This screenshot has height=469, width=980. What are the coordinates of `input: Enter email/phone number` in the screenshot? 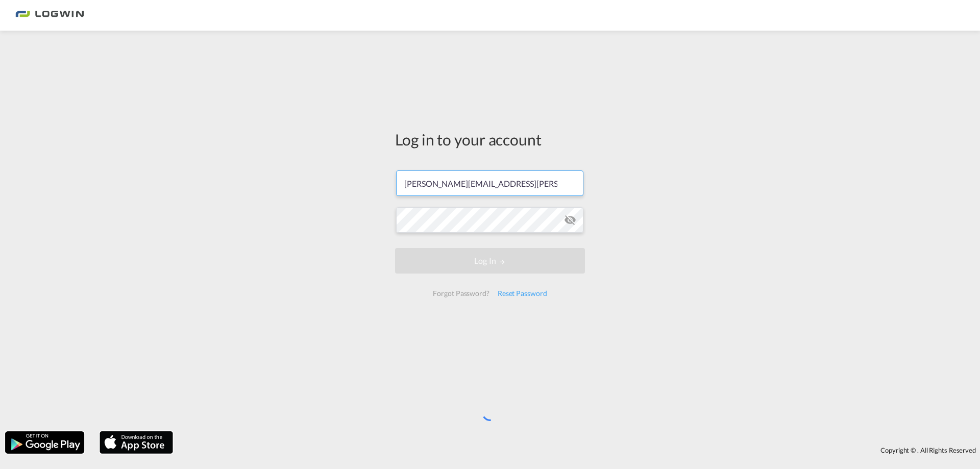 It's located at (489, 183).